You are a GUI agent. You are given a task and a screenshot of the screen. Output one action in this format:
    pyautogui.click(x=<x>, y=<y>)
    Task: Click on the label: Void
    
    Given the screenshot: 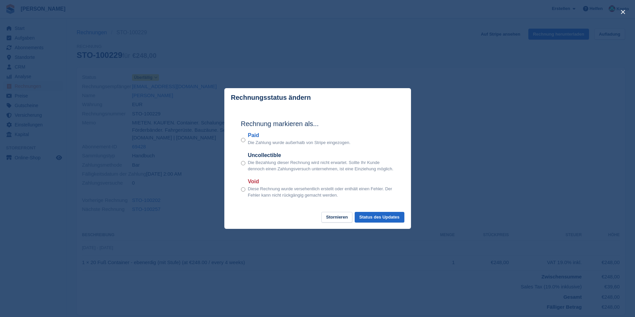 What is the action you would take?
    pyautogui.click(x=321, y=182)
    